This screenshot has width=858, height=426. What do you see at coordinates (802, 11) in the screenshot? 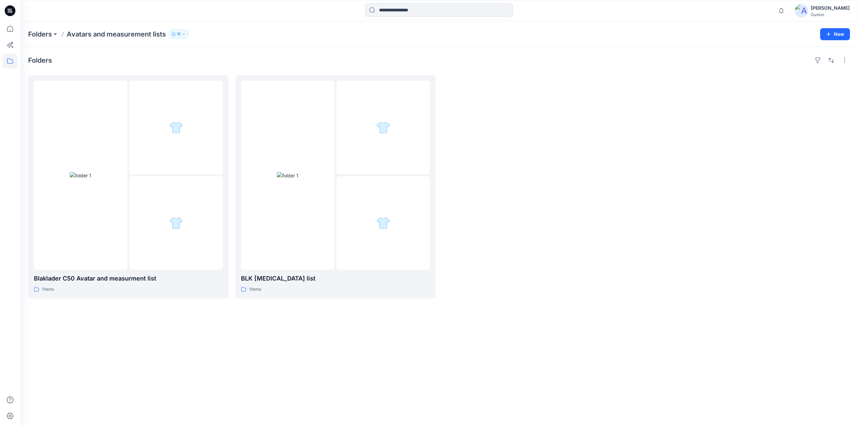
I see `img: avatar` at bounding box center [802, 11].